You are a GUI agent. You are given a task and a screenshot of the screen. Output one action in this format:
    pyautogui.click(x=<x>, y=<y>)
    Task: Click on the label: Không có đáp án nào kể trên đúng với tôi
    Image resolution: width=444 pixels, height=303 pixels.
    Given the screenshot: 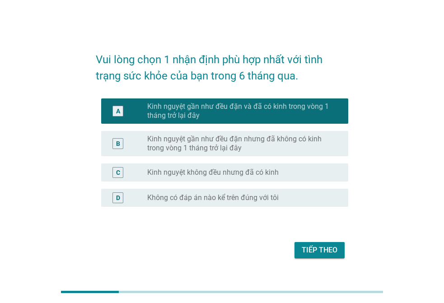 What is the action you would take?
    pyautogui.click(x=213, y=198)
    